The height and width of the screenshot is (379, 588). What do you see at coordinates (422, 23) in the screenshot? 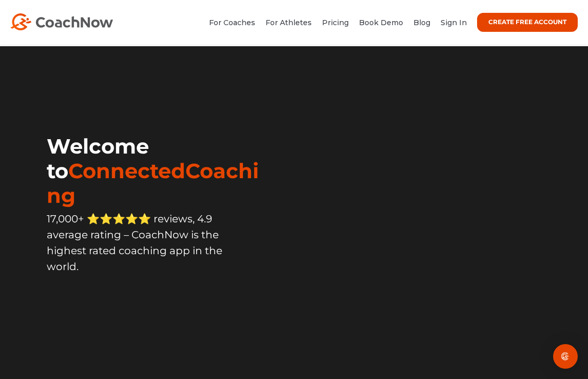
I see `a: Blog` at bounding box center [422, 23].